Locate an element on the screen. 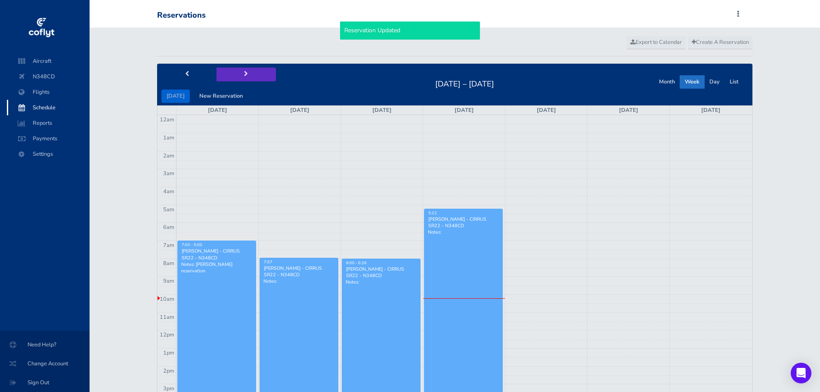  span: 8:00 - 6:28 is located at coordinates (356, 263).